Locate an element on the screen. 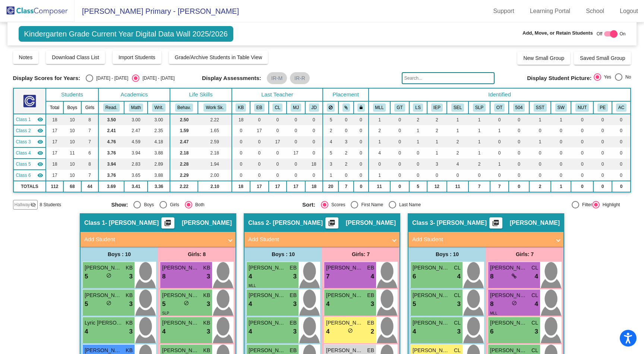 This screenshot has width=644, height=354. td: Kim Baker - Baker is located at coordinates (30, 120).